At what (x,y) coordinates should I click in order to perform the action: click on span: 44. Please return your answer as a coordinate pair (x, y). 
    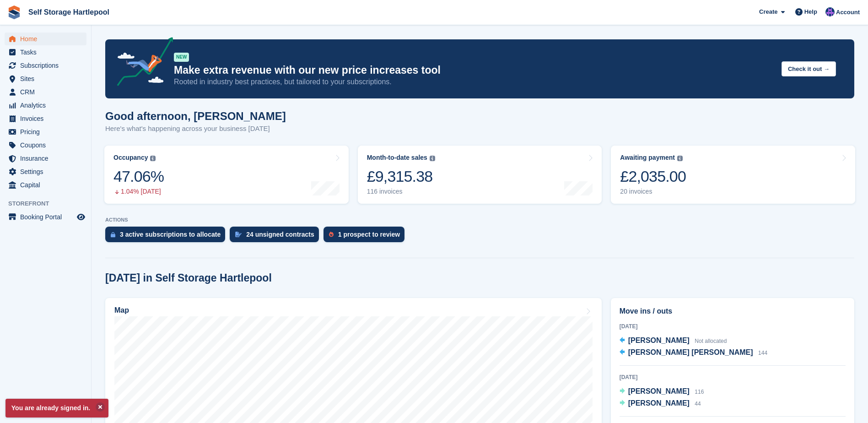
    Looking at the image, I should click on (698, 403).